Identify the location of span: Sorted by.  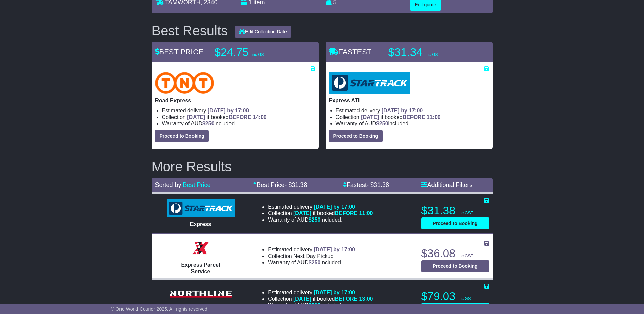
(168, 185).